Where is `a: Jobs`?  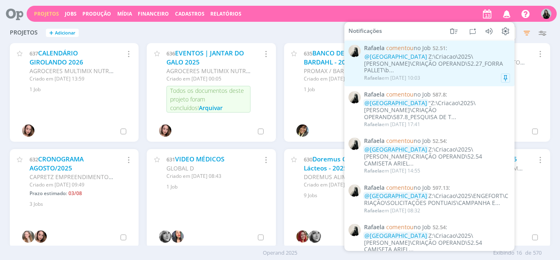 a: Jobs is located at coordinates (71, 14).